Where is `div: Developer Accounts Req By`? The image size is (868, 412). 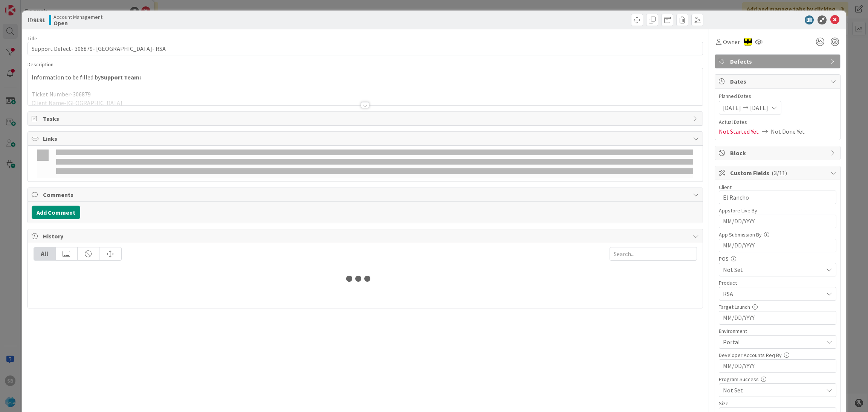
div: Developer Accounts Req By is located at coordinates (777, 355).